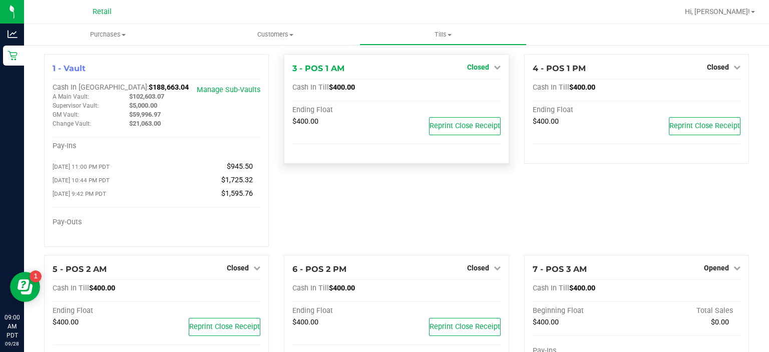 The height and width of the screenshot is (352, 769). What do you see at coordinates (228, 90) in the screenshot?
I see `a: Manage Sub-Vaults` at bounding box center [228, 90].